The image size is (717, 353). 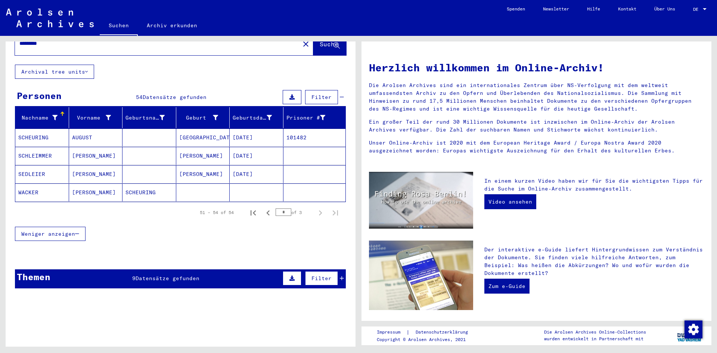 I want to click on p: wurden entwickelt in Partnerschaft mit, so click(x=595, y=339).